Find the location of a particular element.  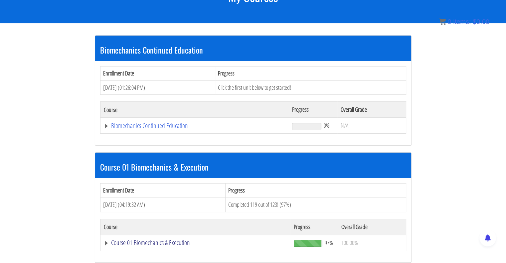

span: 97% is located at coordinates (328, 243).